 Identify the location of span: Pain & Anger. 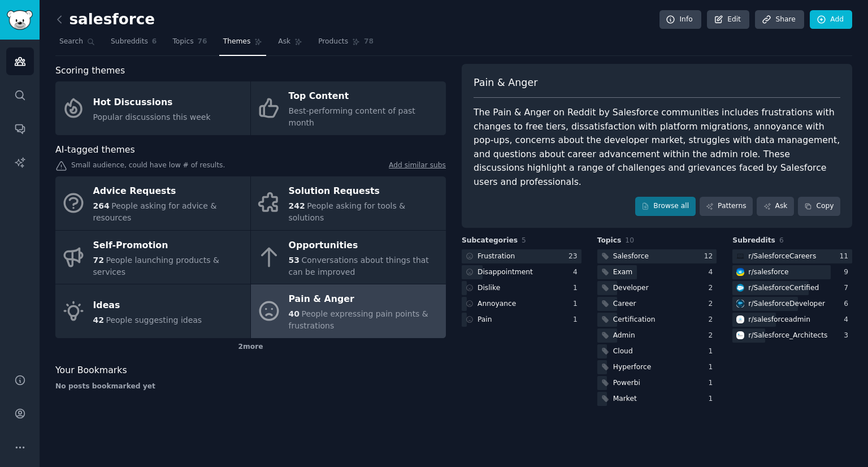
(505, 82).